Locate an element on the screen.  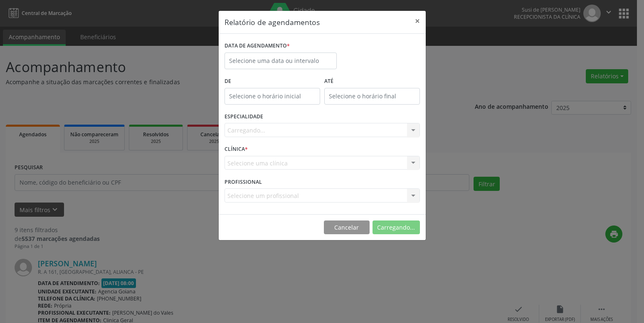
label: De is located at coordinates (272, 81).